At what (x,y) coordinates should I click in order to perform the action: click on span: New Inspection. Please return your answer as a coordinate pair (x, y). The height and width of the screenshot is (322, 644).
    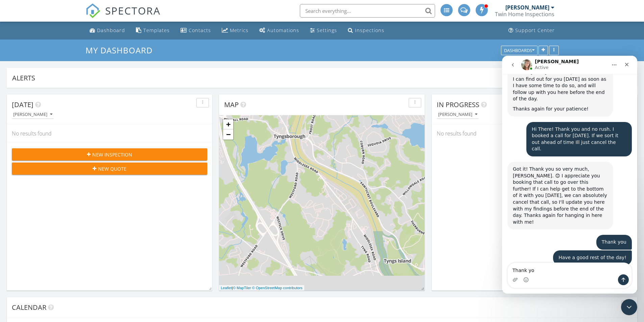
    Looking at the image, I should click on (112, 155).